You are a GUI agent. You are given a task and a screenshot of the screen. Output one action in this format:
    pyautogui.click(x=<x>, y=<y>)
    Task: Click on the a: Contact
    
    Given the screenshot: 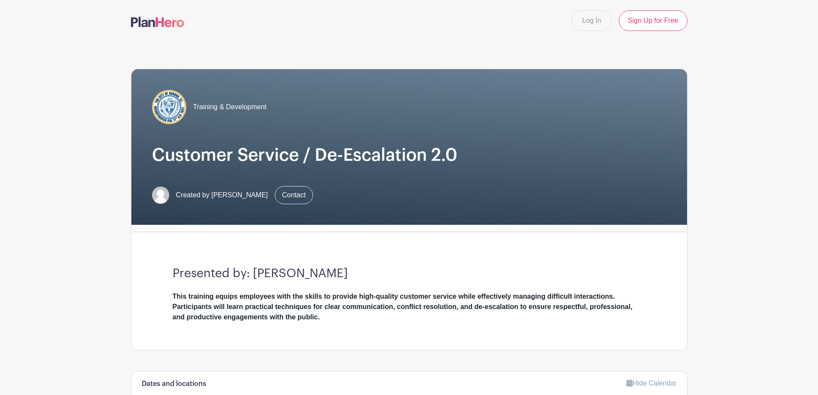 What is the action you would take?
    pyautogui.click(x=294, y=195)
    